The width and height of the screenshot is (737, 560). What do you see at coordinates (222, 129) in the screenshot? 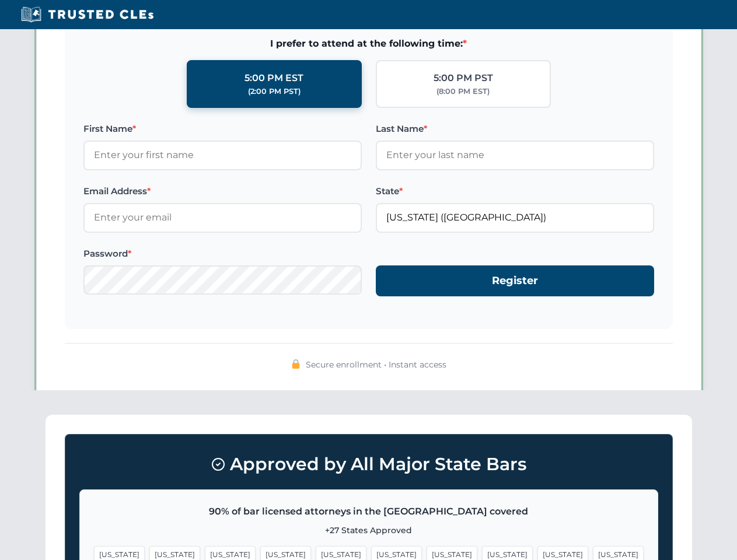
I see `label: First Name` at bounding box center [222, 129].